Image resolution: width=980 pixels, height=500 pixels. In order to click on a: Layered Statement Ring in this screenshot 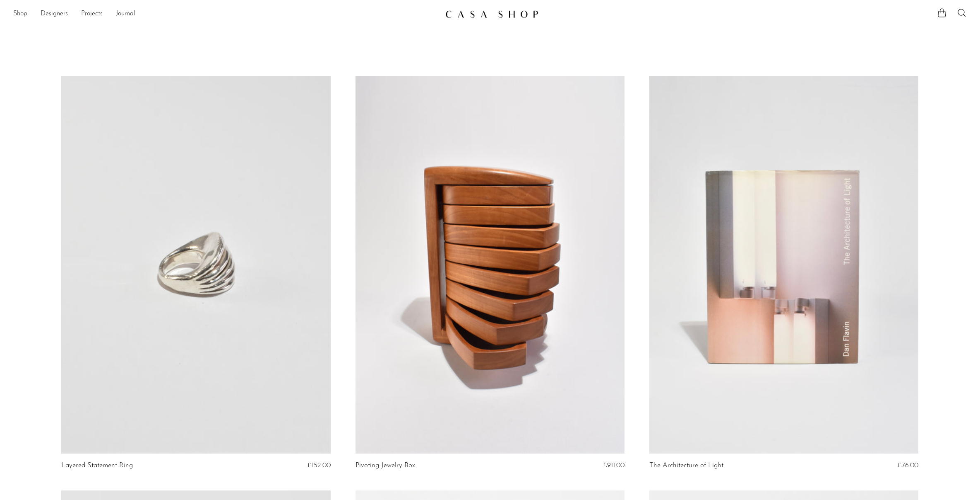, I will do `click(97, 466)`.